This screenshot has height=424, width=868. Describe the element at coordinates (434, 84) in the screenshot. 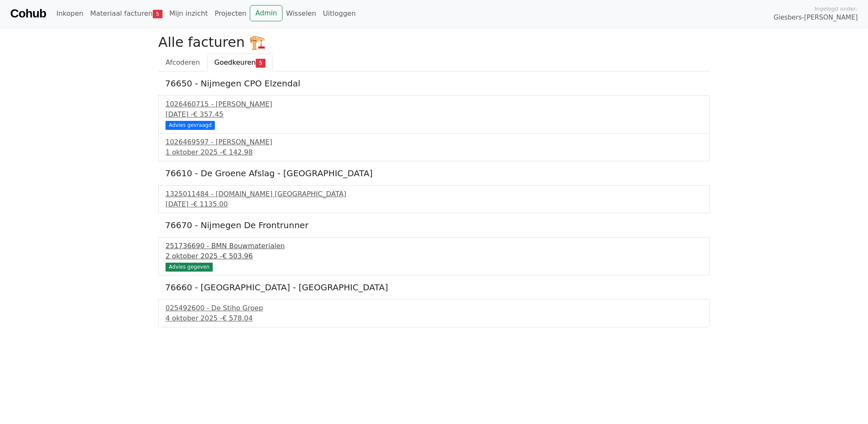

I see `h5: 76650 - Nijmegen CPO Elzendal` at that location.